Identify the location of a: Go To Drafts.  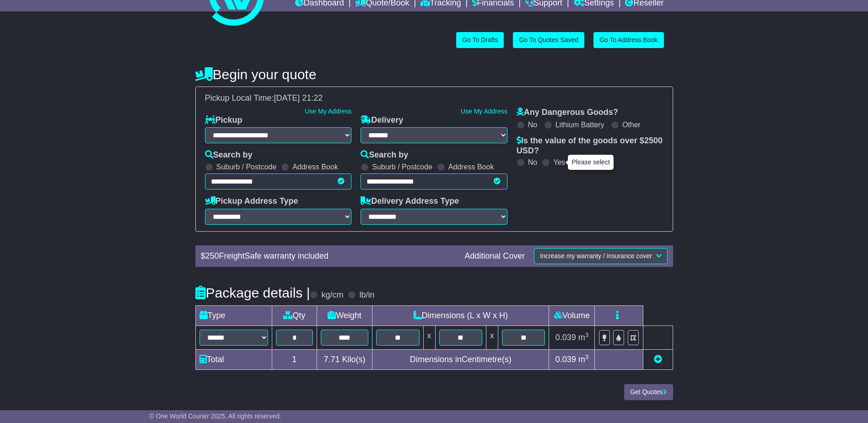
(480, 40).